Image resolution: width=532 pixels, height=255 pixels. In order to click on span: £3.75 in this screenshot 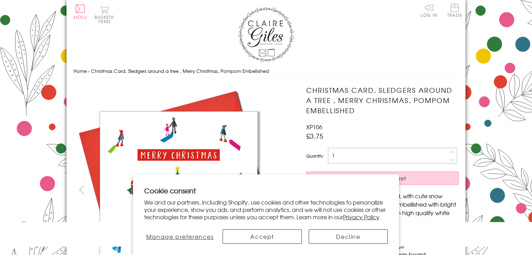, I will do `click(315, 136)`.